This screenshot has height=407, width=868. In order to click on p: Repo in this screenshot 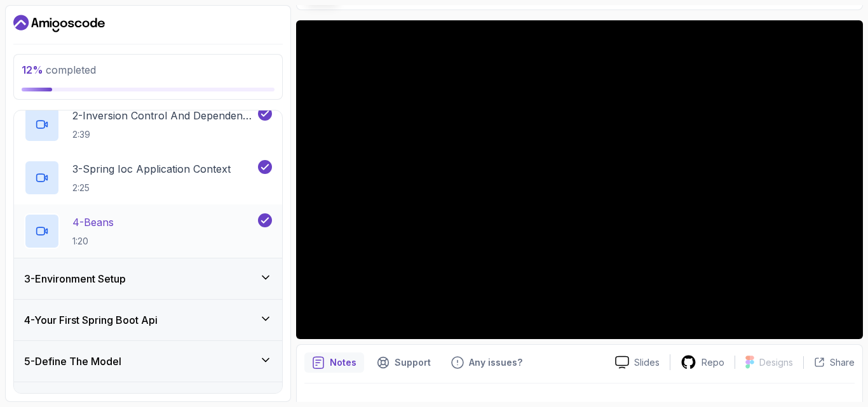, I will do `click(713, 363)`.